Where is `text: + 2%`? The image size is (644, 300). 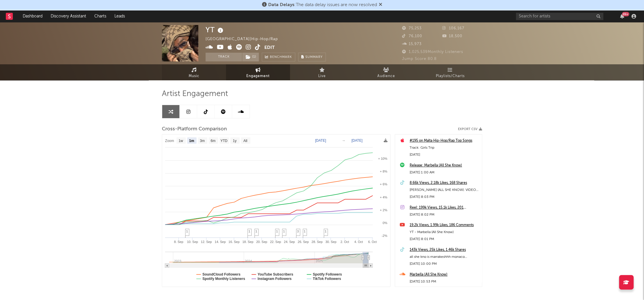 text: + 2% is located at coordinates (383, 210).